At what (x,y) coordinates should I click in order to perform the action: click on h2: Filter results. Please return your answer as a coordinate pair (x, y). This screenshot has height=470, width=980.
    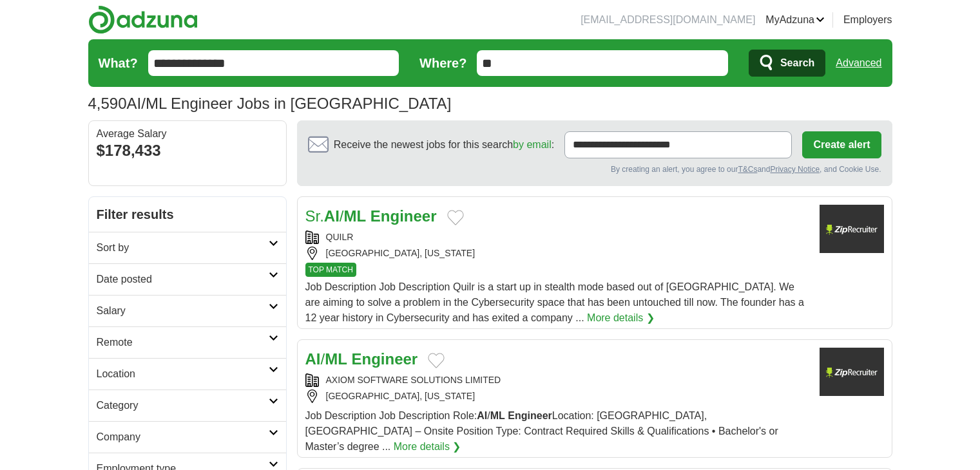
    Looking at the image, I should click on (188, 215).